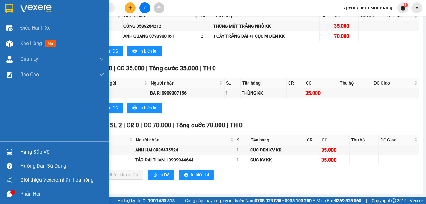 The image size is (426, 204). I want to click on div: CÔNG 0589264212, so click(161, 26).